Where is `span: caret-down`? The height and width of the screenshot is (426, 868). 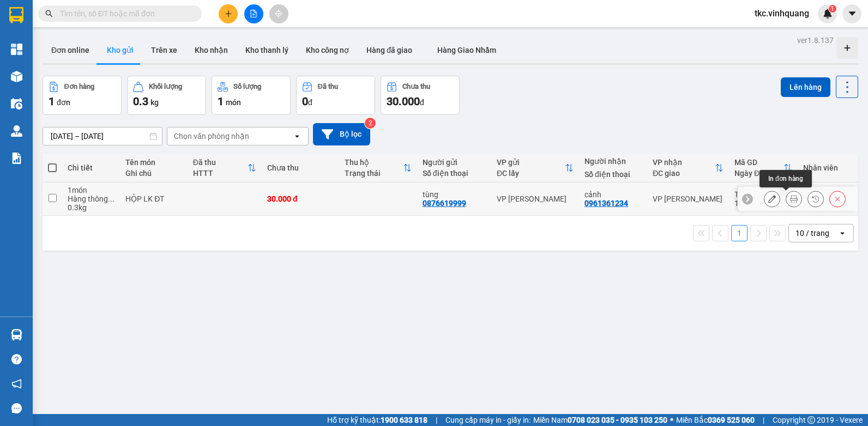
span: caret-down is located at coordinates (852, 14).